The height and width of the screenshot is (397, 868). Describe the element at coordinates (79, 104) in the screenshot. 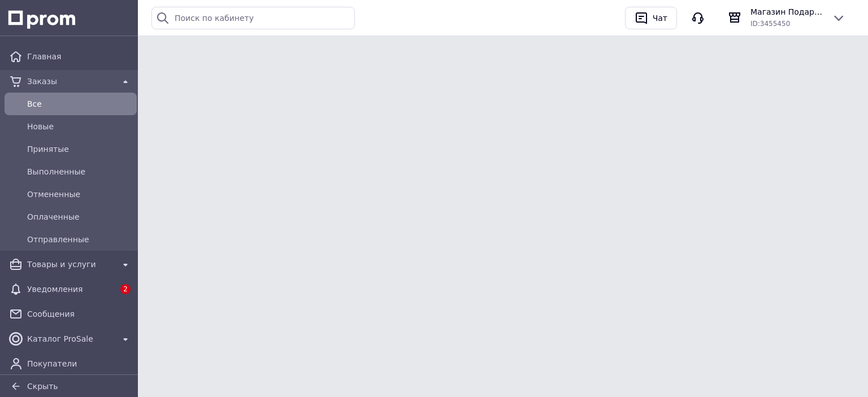

I see `span: Все` at that location.